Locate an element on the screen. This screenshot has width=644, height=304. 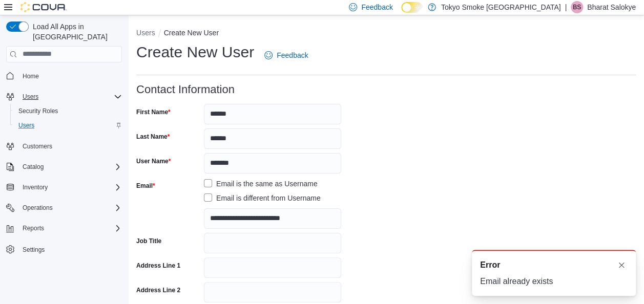
nav: An example of EuiBreadcrumbs is located at coordinates (386, 34).